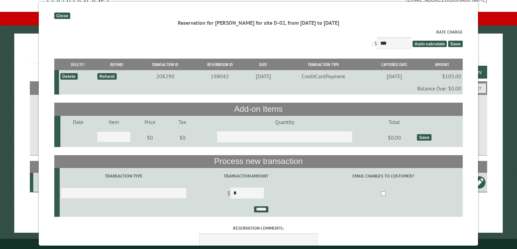  Describe the element at coordinates (62, 16) in the screenshot. I see `div: Close` at that location.